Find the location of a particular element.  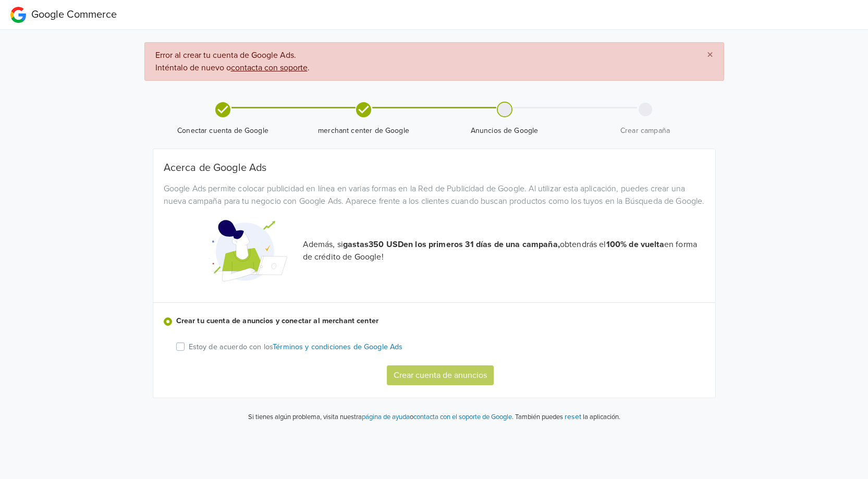

a: Términos y condiciones de Google Ads is located at coordinates (338, 347).